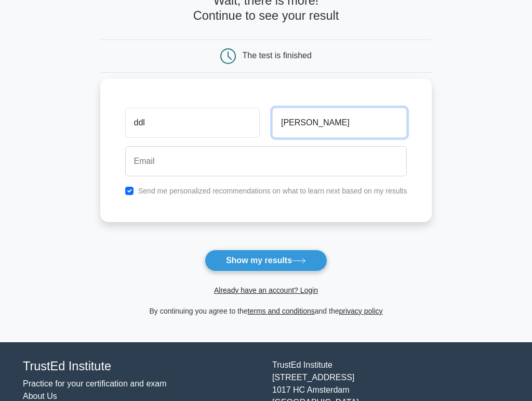 This screenshot has width=532, height=401. What do you see at coordinates (141, 366) in the screenshot?
I see `h4: TrustEd Institute` at bounding box center [141, 366].